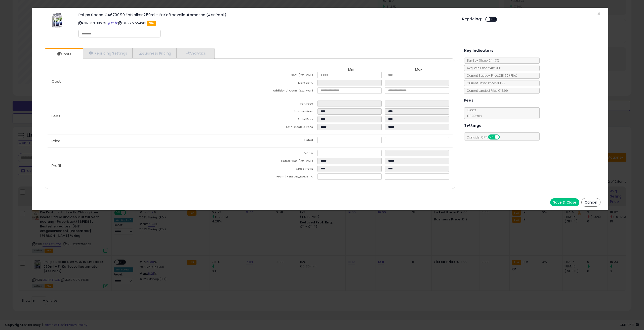 The height and width of the screenshot is (330, 644). What do you see at coordinates (472, 125) in the screenshot?
I see `h5: Settings` at bounding box center [472, 125].